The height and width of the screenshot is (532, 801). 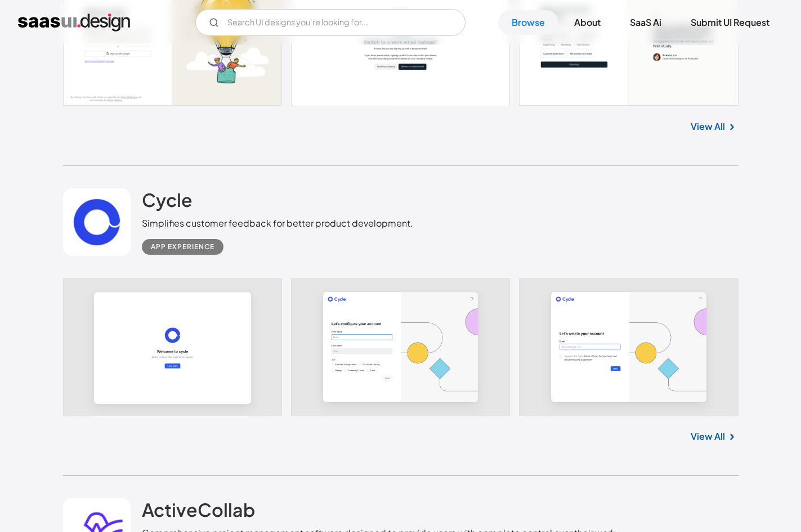 What do you see at coordinates (330, 22) in the screenshot?
I see `form: Email Form` at bounding box center [330, 22].